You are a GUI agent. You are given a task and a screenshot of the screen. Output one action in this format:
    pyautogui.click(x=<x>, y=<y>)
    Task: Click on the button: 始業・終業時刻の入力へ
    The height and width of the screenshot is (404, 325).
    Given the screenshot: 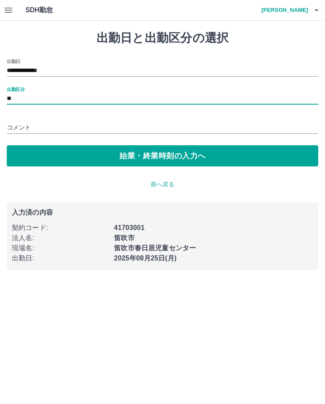 What is the action you would take?
    pyautogui.click(x=163, y=156)
    